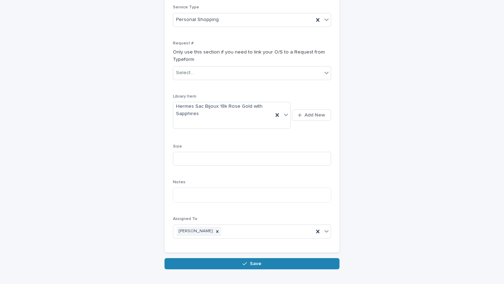 This screenshot has height=284, width=504. What do you see at coordinates (186, 7) in the screenshot?
I see `span: Service Type` at bounding box center [186, 7].